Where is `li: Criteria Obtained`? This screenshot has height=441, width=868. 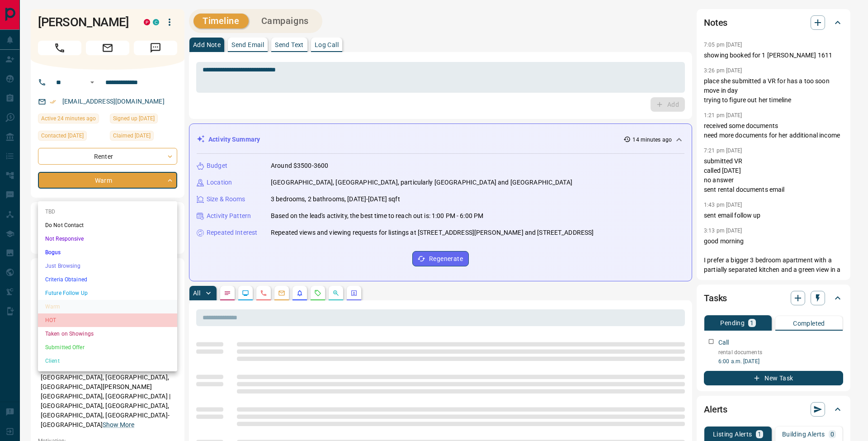 li: Criteria Obtained is located at coordinates (108, 279).